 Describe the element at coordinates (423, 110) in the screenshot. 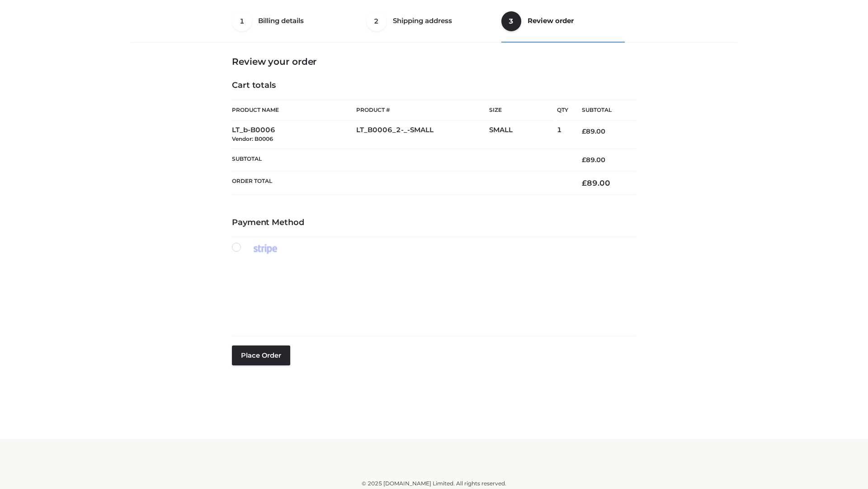

I see `th: Product #` at that location.